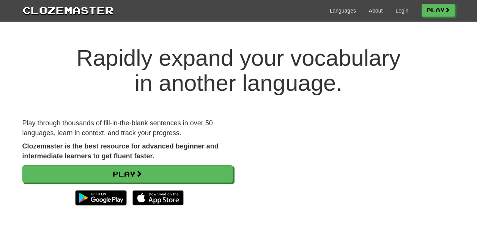 This screenshot has width=477, height=232. I want to click on img: Download_on_the_App_Store_Badge_US-UK_135x40-25178aeef6eb6b83b96f5f2d004eda3bffbb37122de64afbaef7..., so click(158, 198).